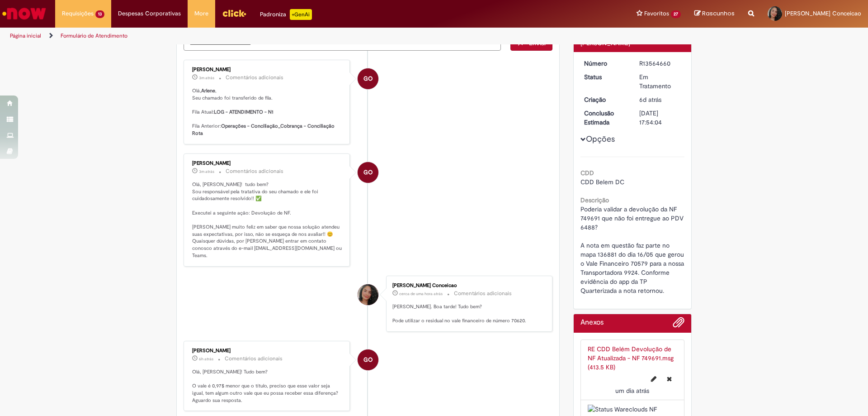  Describe the element at coordinates (25, 35) in the screenshot. I see `a: Página inicial` at that location.